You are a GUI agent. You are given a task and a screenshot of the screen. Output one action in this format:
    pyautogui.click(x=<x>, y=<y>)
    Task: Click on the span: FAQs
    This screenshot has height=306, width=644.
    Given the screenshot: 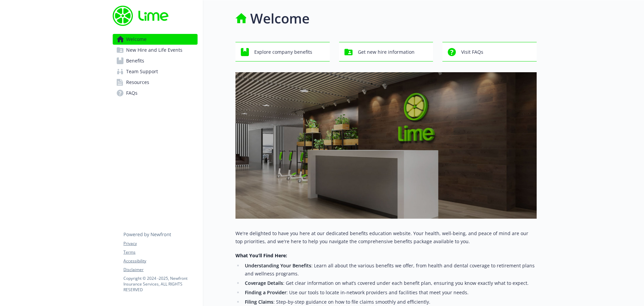 What is the action you would take?
    pyautogui.click(x=132, y=93)
    